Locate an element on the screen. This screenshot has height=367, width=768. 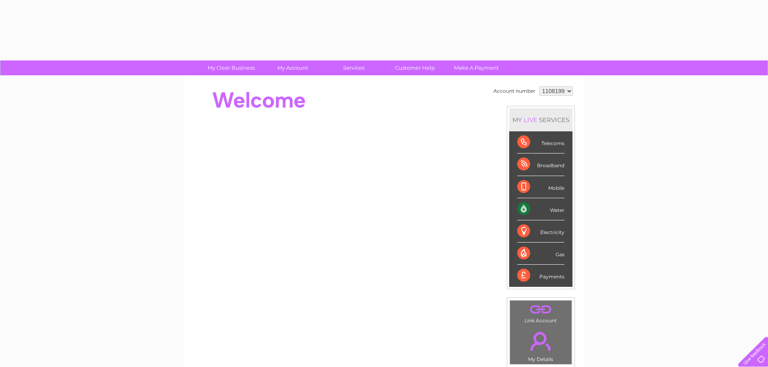
div: Mobile is located at coordinates (541, 187).